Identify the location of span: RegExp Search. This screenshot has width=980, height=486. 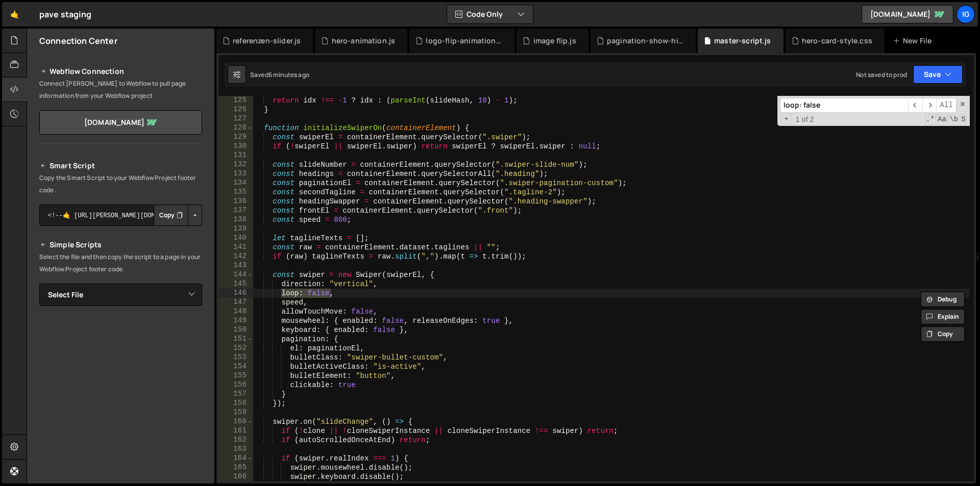
(930, 119).